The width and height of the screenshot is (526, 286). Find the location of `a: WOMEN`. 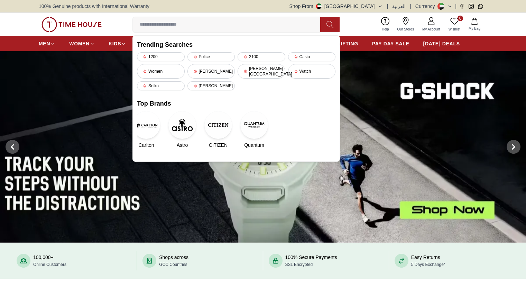

a: WOMEN is located at coordinates (82, 44).